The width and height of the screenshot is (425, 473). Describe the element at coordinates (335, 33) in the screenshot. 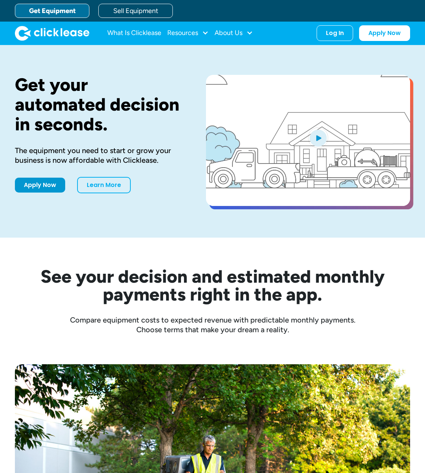

I see `div: Log In` at that location.